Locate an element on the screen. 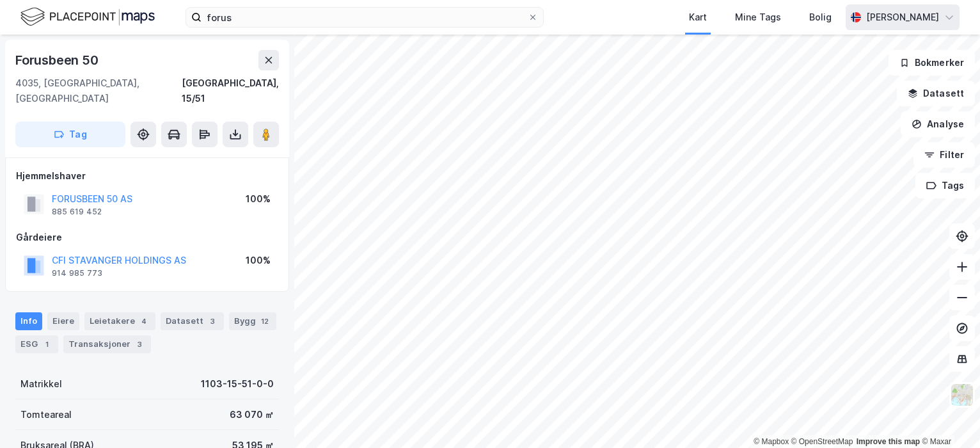 This screenshot has width=980, height=448. button: Analyse is located at coordinates (937, 124).